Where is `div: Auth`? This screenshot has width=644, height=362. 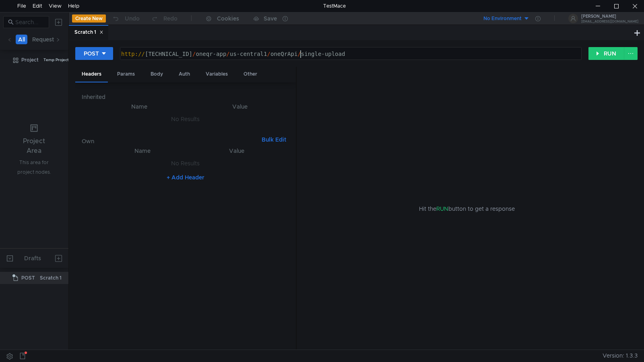
div: Auth is located at coordinates (184, 74).